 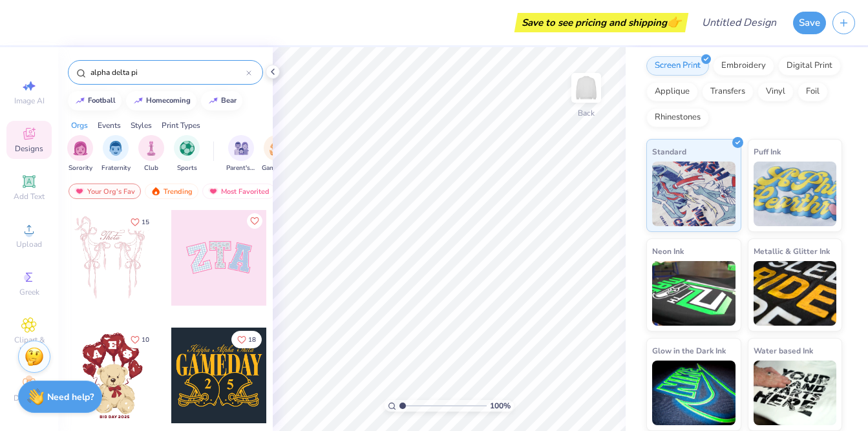 I want to click on span: Glow in the Dark Ink, so click(x=689, y=350).